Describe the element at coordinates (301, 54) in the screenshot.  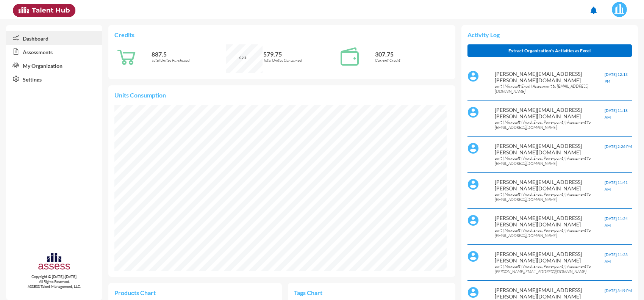
I see `p: 579.75` at that location.